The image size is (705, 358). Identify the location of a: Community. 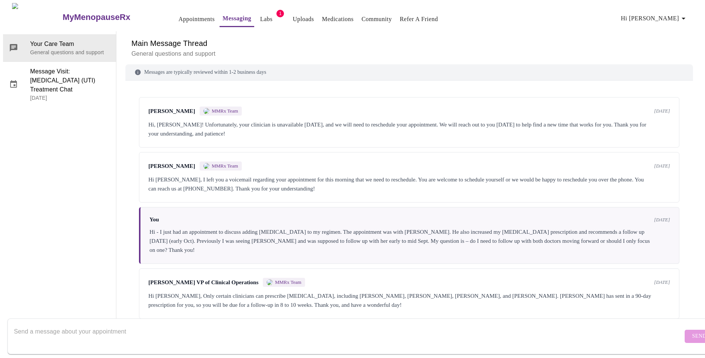
(376, 19).